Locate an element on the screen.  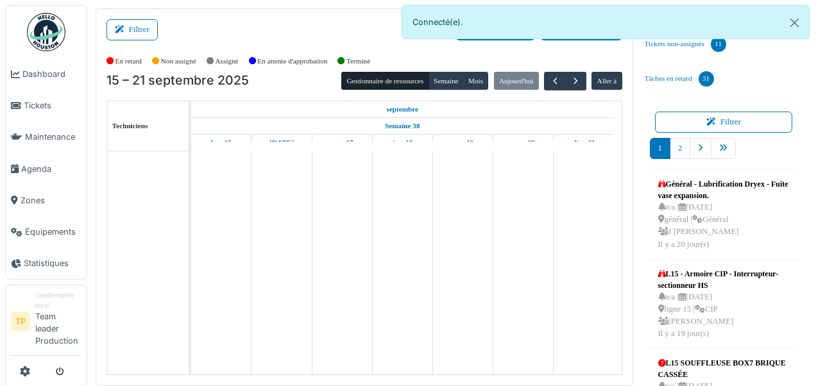
a: Statistiques is located at coordinates (46, 263).